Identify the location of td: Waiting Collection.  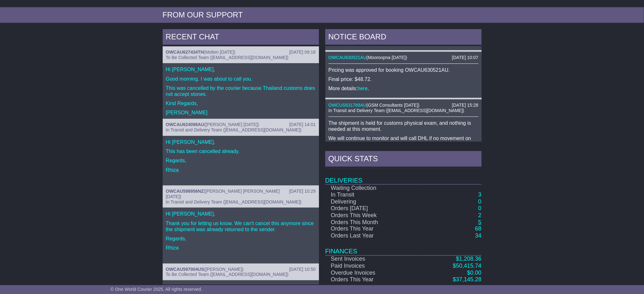
(373, 188).